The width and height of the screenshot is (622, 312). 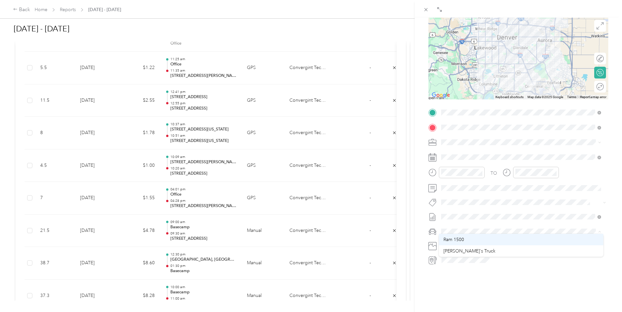 What do you see at coordinates (494, 173) in the screenshot?
I see `div: TO` at bounding box center [494, 173].